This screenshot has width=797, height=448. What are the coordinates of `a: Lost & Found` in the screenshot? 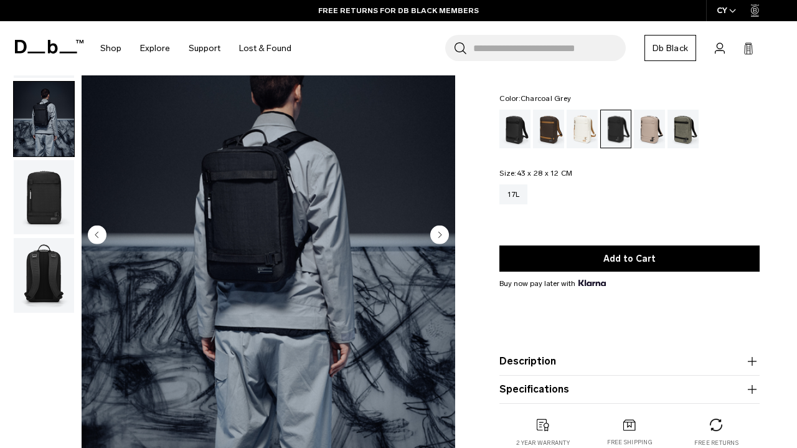 It's located at (265, 48).